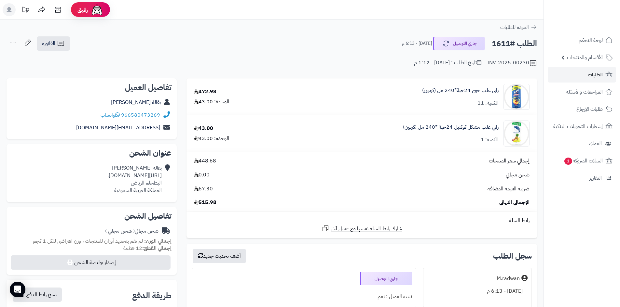 Image resolution: width=620 pixels, height=307 pixels. I want to click on span: الإجمالي النهائي, so click(514, 203).